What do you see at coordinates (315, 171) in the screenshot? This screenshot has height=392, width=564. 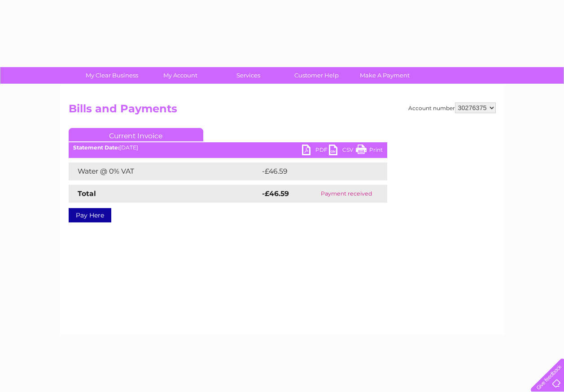 I see `td: -£46.59` at bounding box center [315, 171].